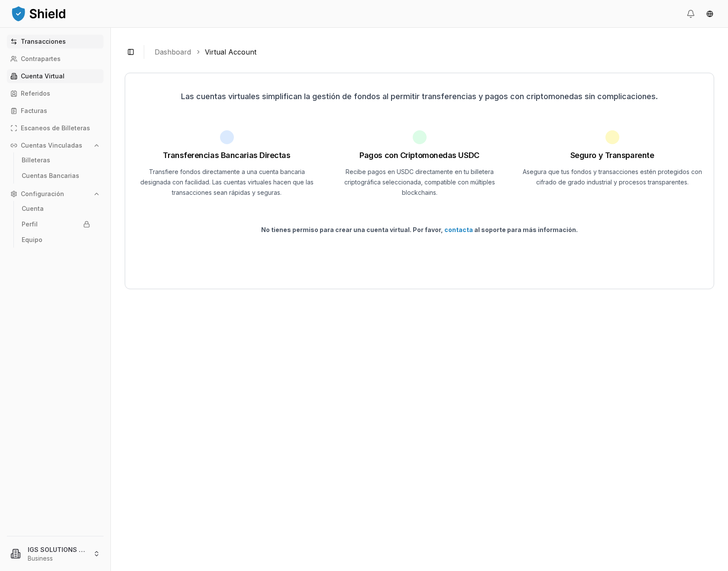 Image resolution: width=728 pixels, height=571 pixels. Describe the element at coordinates (57, 549) in the screenshot. I see `p: IGS SOLUTIONS LLC` at that location.